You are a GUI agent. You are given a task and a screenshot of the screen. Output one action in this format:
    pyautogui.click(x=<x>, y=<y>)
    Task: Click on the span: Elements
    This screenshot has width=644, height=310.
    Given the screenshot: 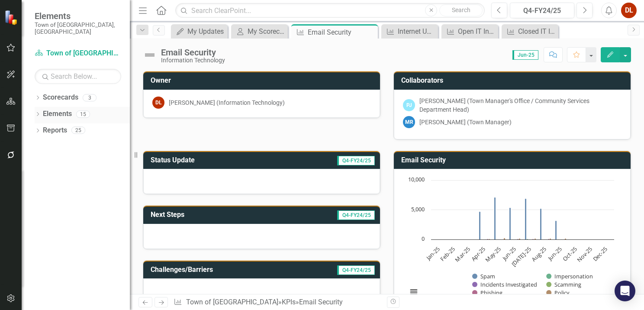 What is the action you would take?
    pyautogui.click(x=78, y=16)
    